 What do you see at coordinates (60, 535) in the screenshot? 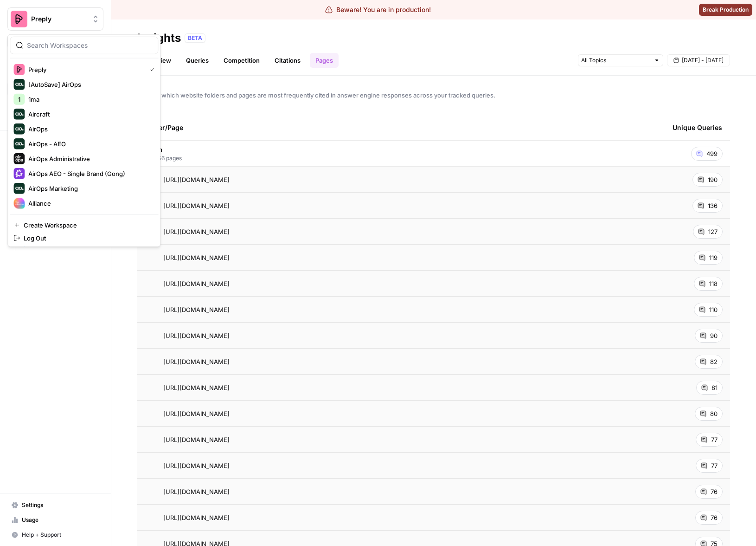
I see `span: Help + Support` at bounding box center [60, 535].